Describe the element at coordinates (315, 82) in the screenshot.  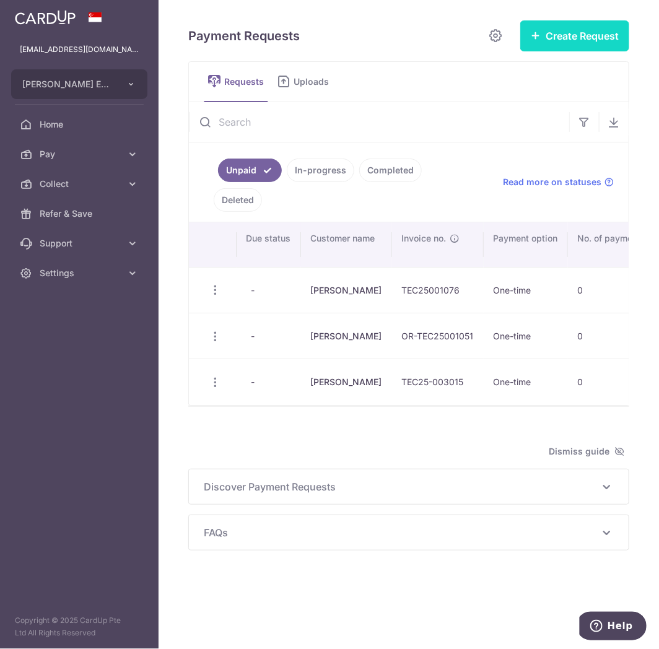
I see `span: Uploads` at that location.